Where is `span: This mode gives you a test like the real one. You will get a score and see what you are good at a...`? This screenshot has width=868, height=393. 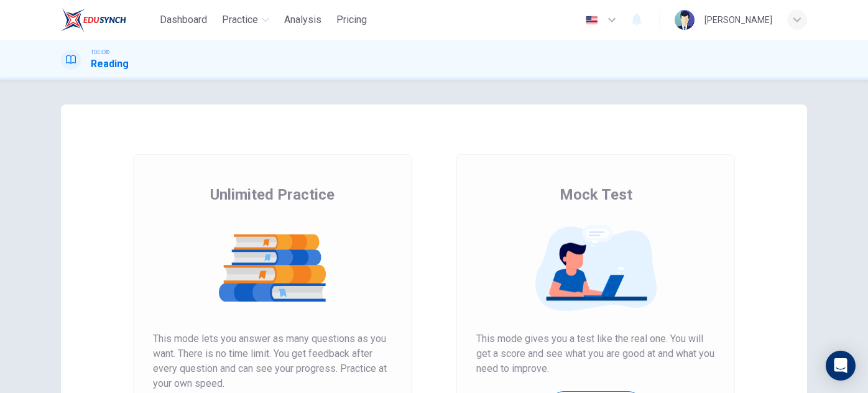 span: This mode gives you a test like the real one. You will get a score and see what you are good at a... is located at coordinates (595, 354).